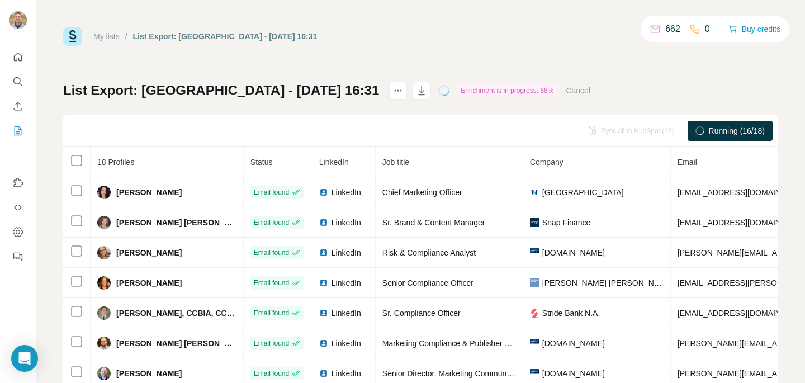 This screenshot has height=383, width=805. What do you see at coordinates (25, 358) in the screenshot?
I see `div: Open Intercom Messenger` at bounding box center [25, 358].